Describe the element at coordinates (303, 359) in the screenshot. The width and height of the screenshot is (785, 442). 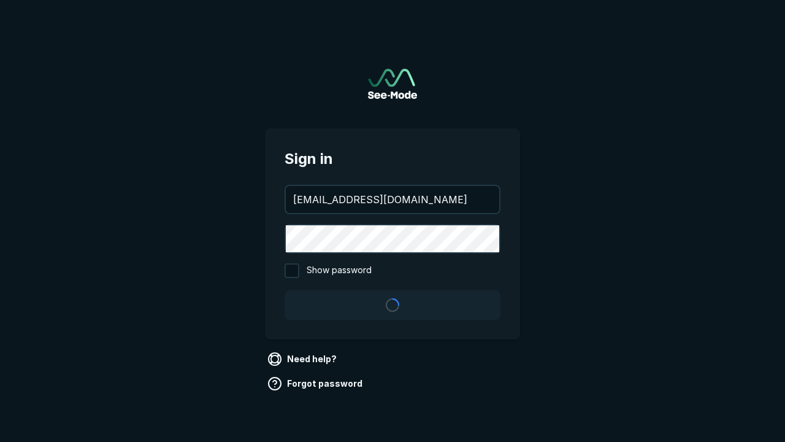
I see `a: Need help?` at that location.